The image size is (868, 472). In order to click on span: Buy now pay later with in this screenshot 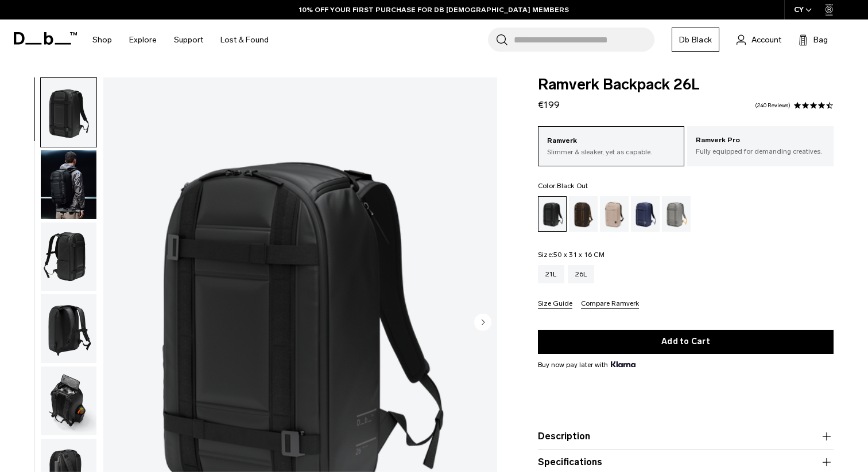, I will do `click(587, 365)`.